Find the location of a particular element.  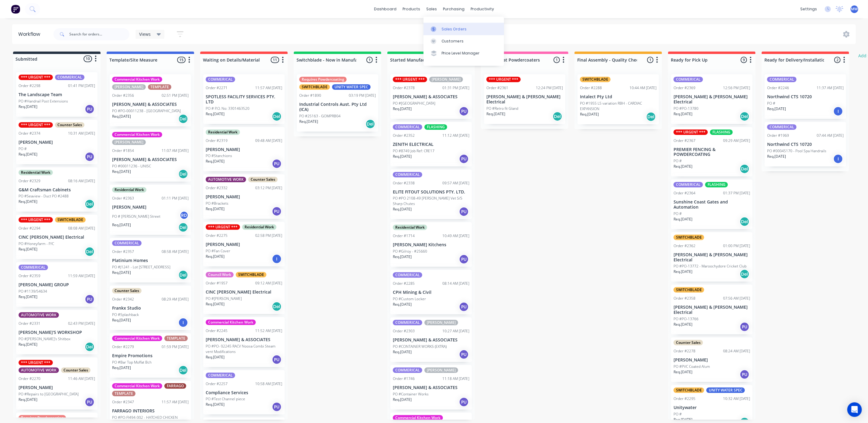

p: Intalect Pty Ltd is located at coordinates (618, 97).